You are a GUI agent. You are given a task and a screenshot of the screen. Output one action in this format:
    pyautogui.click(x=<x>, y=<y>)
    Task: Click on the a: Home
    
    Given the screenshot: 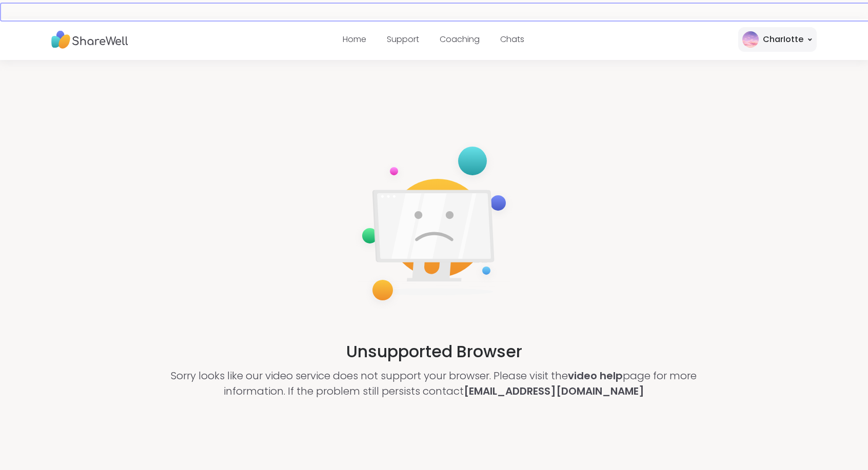 What is the action you would take?
    pyautogui.click(x=354, y=39)
    